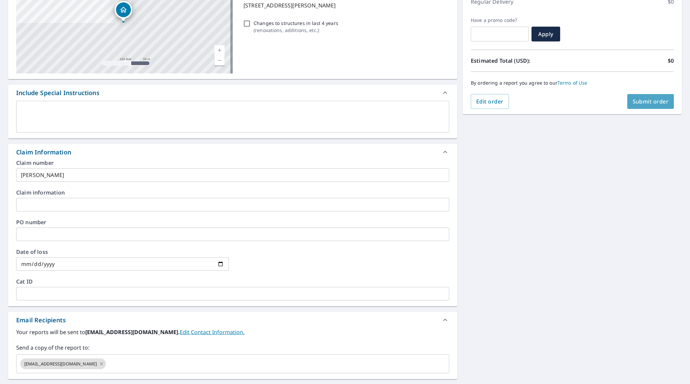  What do you see at coordinates (220, 60) in the screenshot?
I see `a: Current Level 17, Zoom Out` at bounding box center [220, 60].